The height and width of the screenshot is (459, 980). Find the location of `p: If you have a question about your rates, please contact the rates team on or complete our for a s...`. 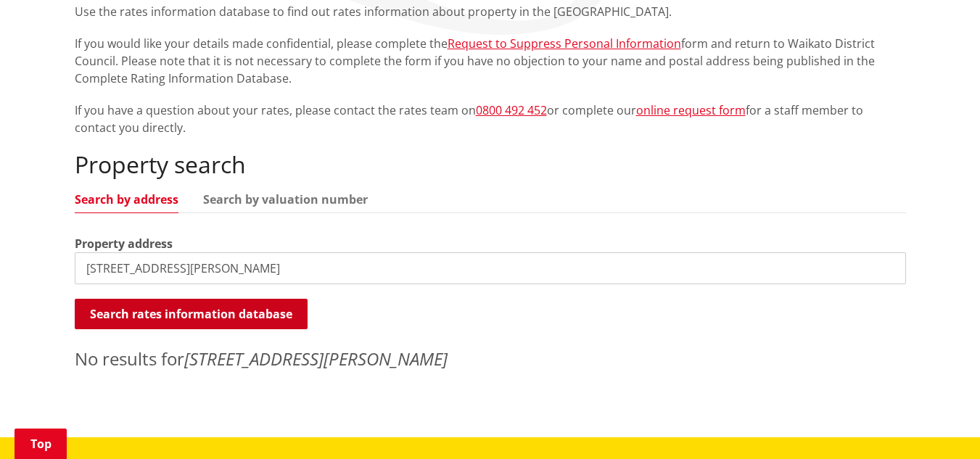

p: If you have a question about your rates, please contact the rates team on or complete our for a s... is located at coordinates (491, 119).